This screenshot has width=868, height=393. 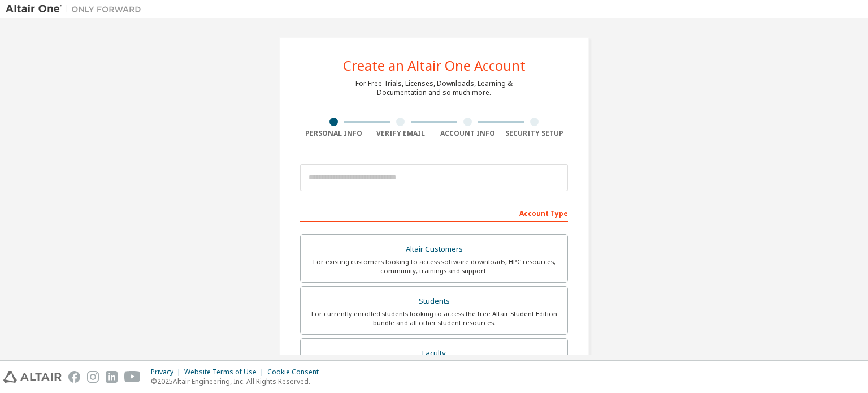 I want to click on img: instagram.svg, so click(x=93, y=377).